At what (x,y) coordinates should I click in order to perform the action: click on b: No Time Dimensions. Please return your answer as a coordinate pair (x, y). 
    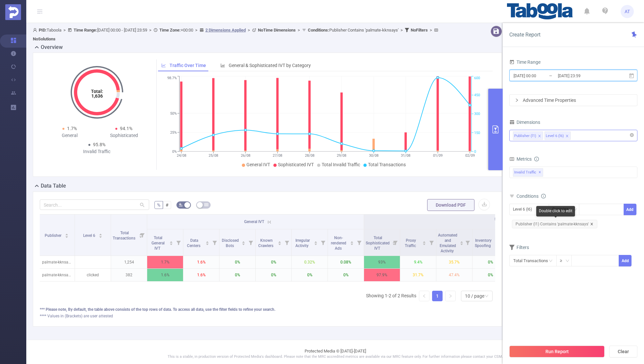
    Looking at the image, I should click on (277, 30).